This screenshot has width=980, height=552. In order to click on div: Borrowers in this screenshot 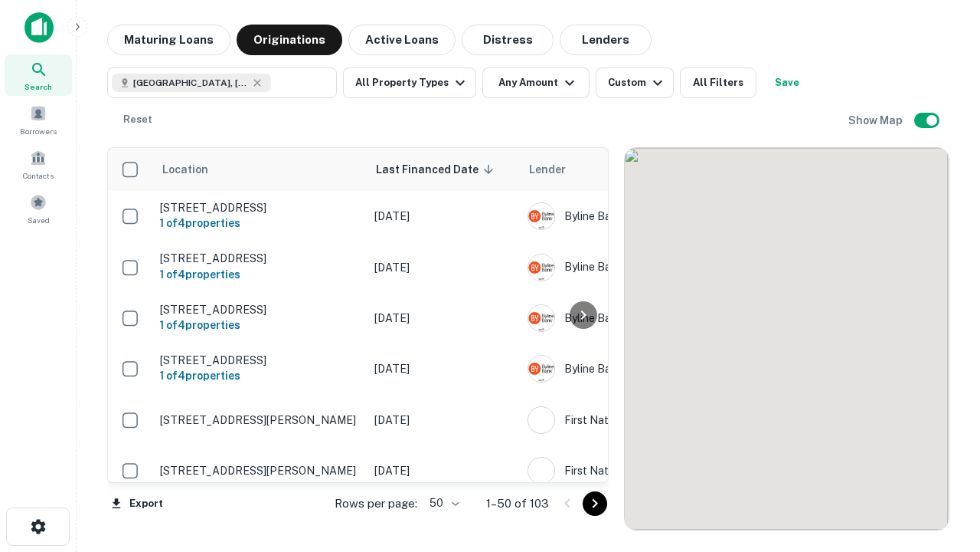, I will do `click(38, 120)`.